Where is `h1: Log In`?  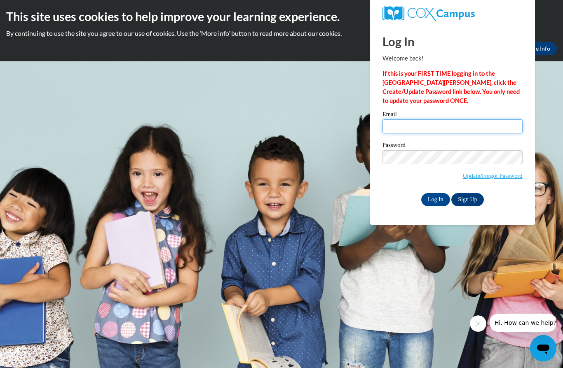
h1: Log In is located at coordinates (452, 41).